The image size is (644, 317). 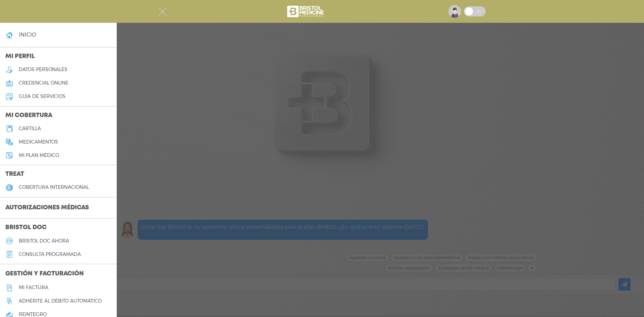 What do you see at coordinates (49, 254) in the screenshot?
I see `h5: consulta programada` at bounding box center [49, 254].